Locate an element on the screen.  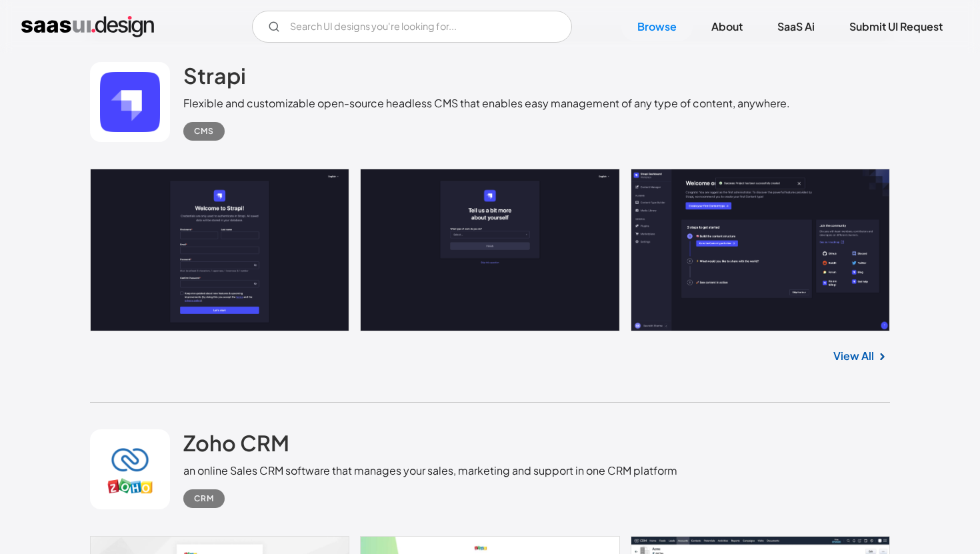
a: Browse is located at coordinates (657, 27).